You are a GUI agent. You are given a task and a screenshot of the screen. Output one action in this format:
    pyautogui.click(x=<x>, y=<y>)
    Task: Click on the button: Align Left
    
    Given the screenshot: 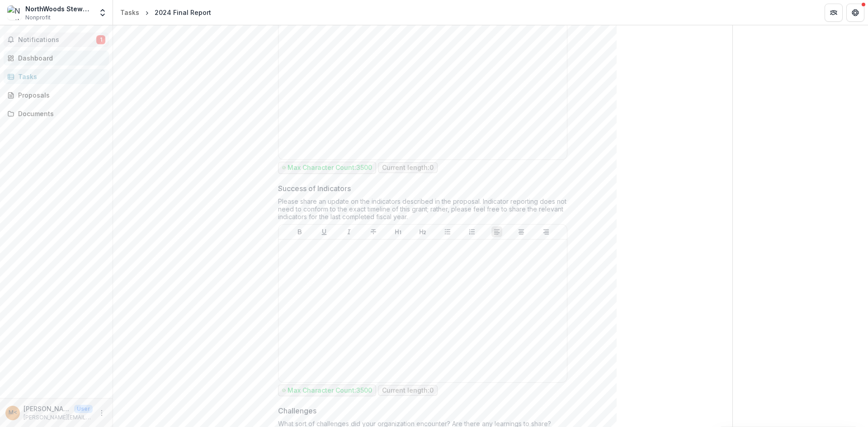 What is the action you would take?
    pyautogui.click(x=497, y=232)
    